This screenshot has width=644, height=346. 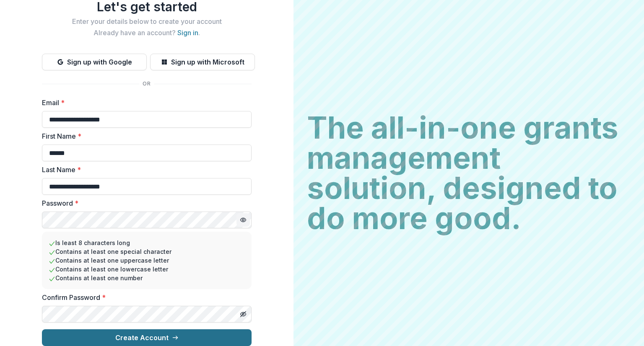 I want to click on li: Is least 8 characters long, so click(x=147, y=242).